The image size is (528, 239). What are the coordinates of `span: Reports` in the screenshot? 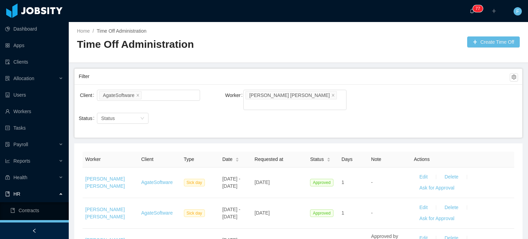 It's located at (22, 161).